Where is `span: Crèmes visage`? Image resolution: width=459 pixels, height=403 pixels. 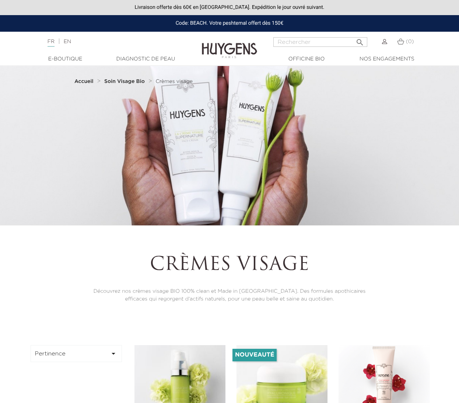 span: Crèmes visage is located at coordinates (174, 81).